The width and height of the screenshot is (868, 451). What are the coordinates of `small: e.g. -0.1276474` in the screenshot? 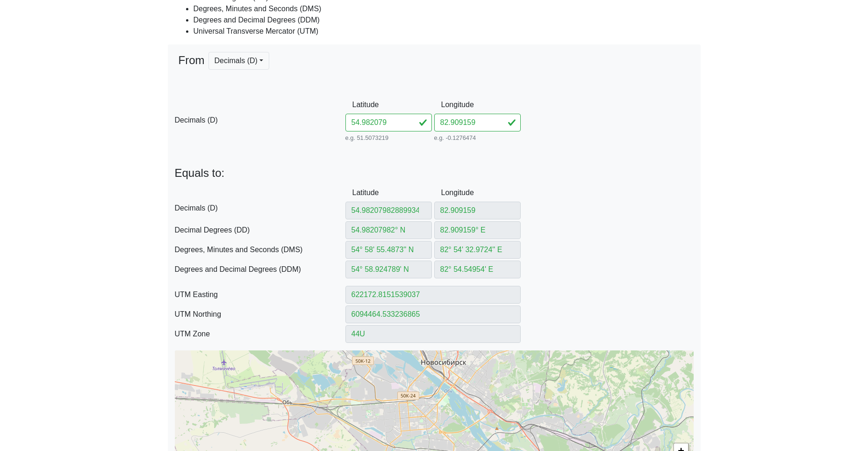 It's located at (477, 138).